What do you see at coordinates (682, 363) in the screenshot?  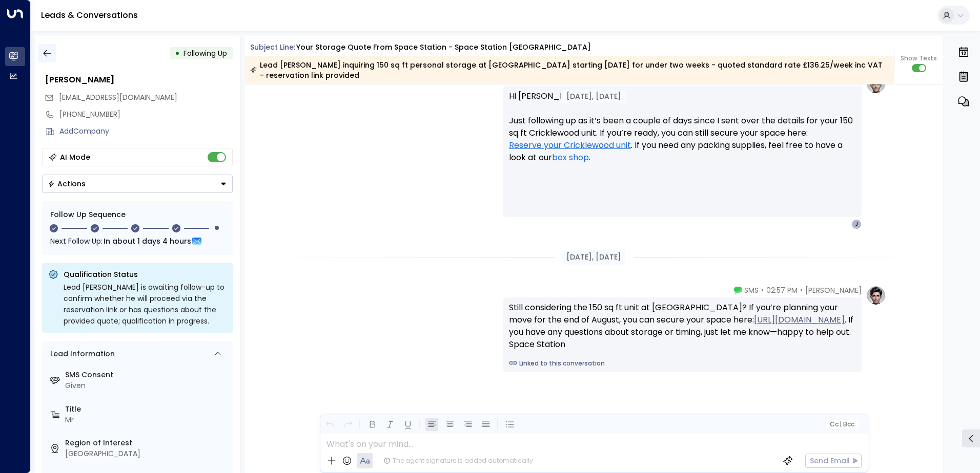 I see `a: Linked to this conversation` at bounding box center [682, 363].